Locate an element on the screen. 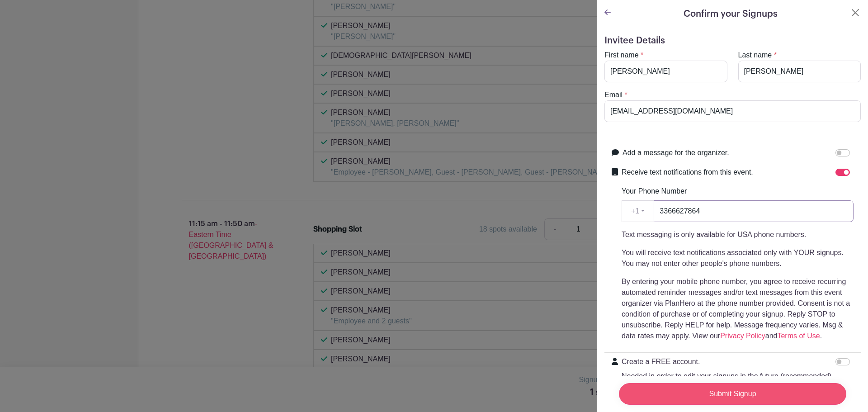 The height and width of the screenshot is (412, 868). label: Add a message for the organizer. is located at coordinates (676, 153).